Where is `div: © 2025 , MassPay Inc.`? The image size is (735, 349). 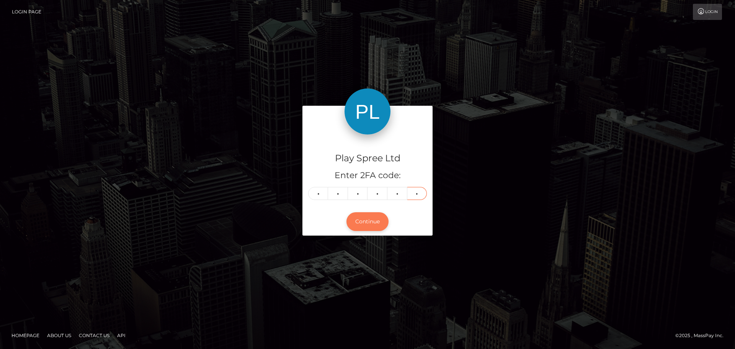 div: © 2025 , MassPay Inc. is located at coordinates (702, 335).